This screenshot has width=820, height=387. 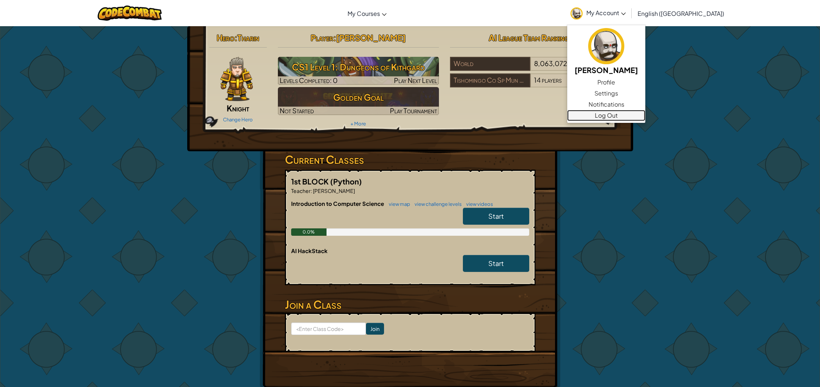 What do you see at coordinates (309, 80) in the screenshot?
I see `span: Levels Completed: 0` at bounding box center [309, 80].